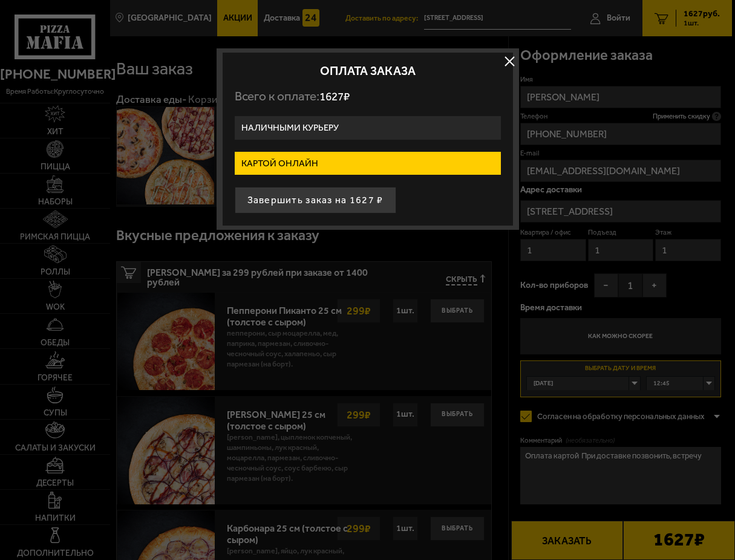 This screenshot has width=735, height=560. What do you see at coordinates (334, 96) in the screenshot?
I see `span: 1627 ₽` at bounding box center [334, 96].